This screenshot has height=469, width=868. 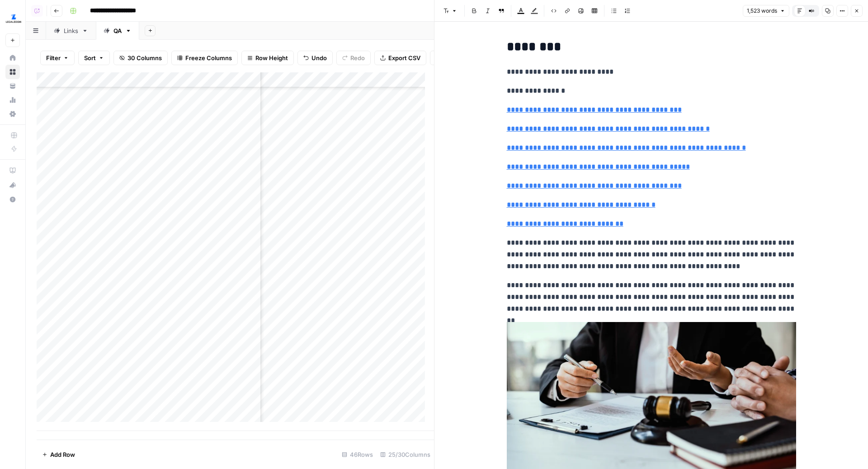 What do you see at coordinates (208, 58) in the screenshot?
I see `span: Freeze Columns` at bounding box center [208, 58].